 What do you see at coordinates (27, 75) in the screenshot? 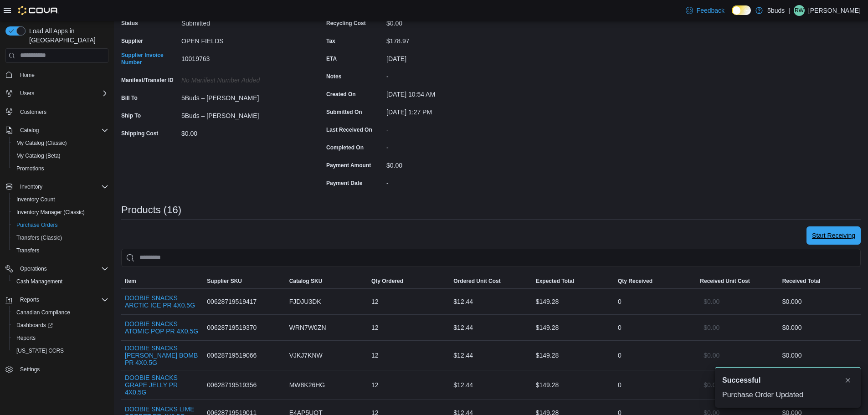
I see `span: Home` at bounding box center [27, 75].